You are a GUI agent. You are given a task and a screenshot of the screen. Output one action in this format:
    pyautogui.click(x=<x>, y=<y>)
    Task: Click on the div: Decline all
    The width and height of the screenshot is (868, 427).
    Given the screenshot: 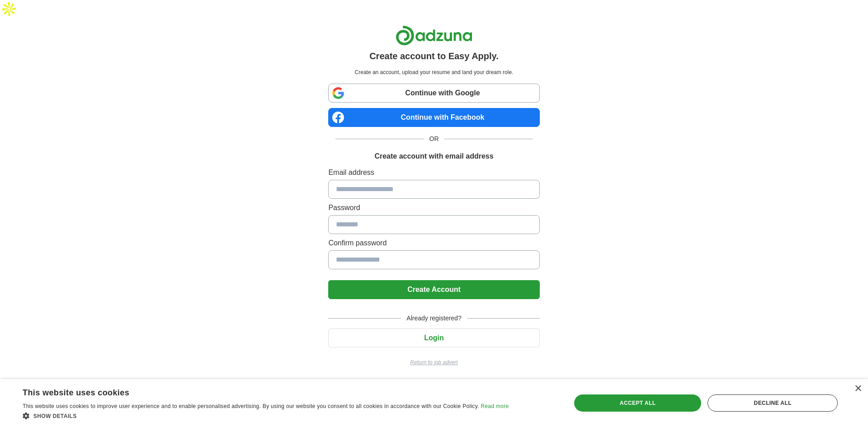 What is the action you would take?
    pyautogui.click(x=773, y=403)
    